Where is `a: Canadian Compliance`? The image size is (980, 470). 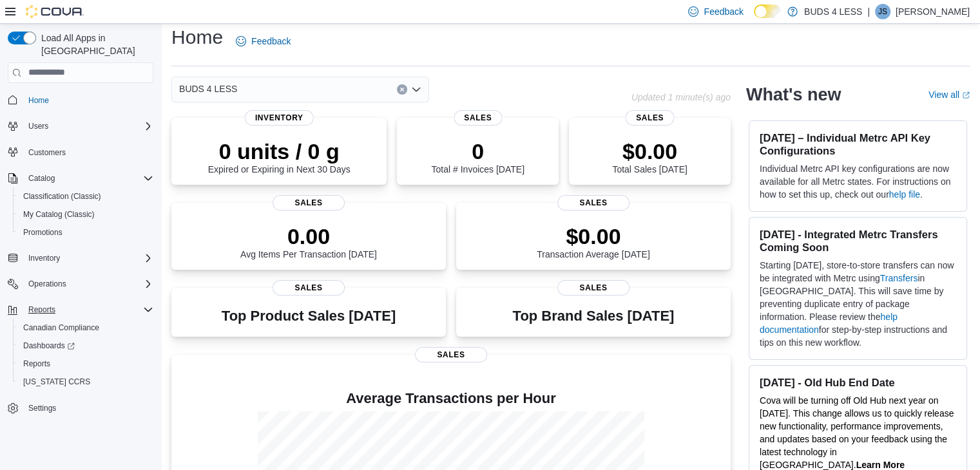
a: Canadian Compliance is located at coordinates (61, 328).